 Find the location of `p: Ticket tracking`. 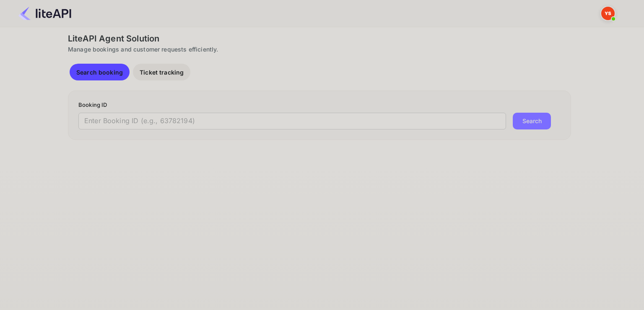

p: Ticket tracking is located at coordinates (161, 72).